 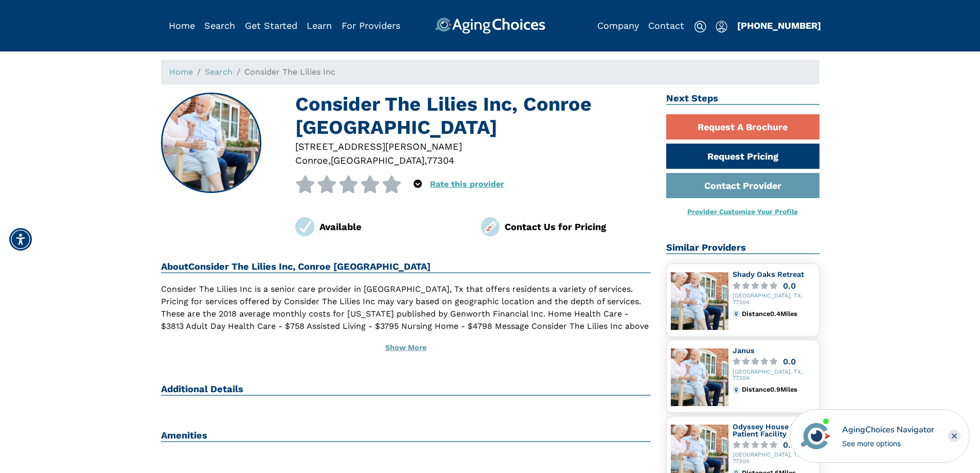 I want to click on span: Consider The Lilies Inc, so click(x=290, y=72).